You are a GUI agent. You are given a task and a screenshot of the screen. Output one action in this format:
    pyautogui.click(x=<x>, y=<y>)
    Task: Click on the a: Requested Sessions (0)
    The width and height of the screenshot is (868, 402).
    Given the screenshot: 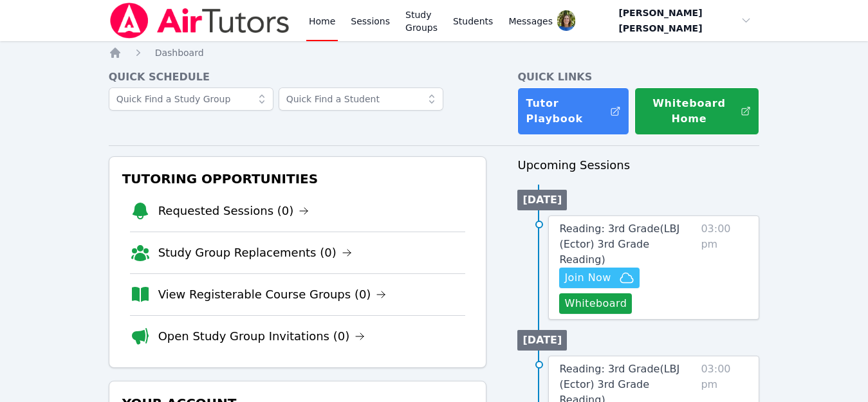 What is the action you would take?
    pyautogui.click(x=234, y=211)
    